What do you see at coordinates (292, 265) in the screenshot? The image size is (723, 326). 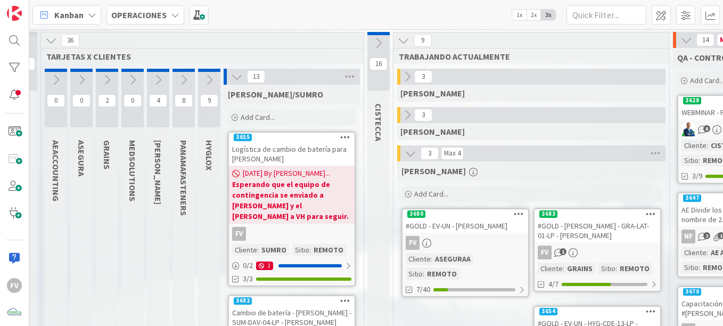 I see `div: 0/22` at bounding box center [292, 265].